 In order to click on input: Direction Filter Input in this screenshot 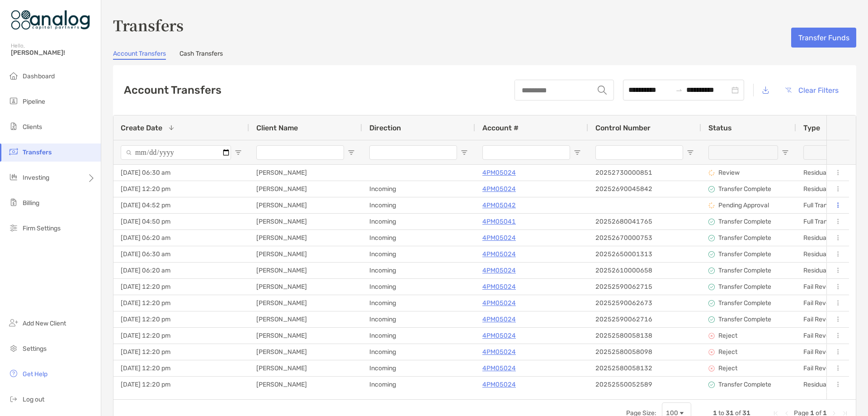, I will do `click(413, 152)`.